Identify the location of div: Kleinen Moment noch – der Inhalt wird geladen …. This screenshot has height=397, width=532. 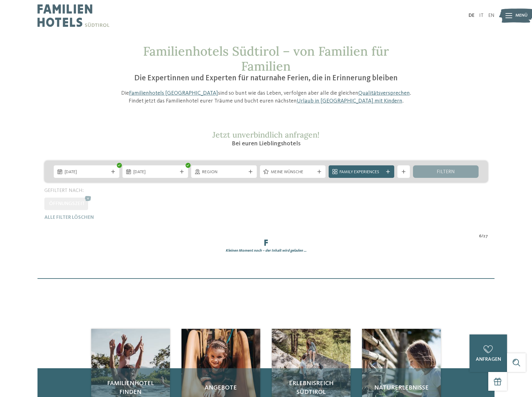
(266, 250).